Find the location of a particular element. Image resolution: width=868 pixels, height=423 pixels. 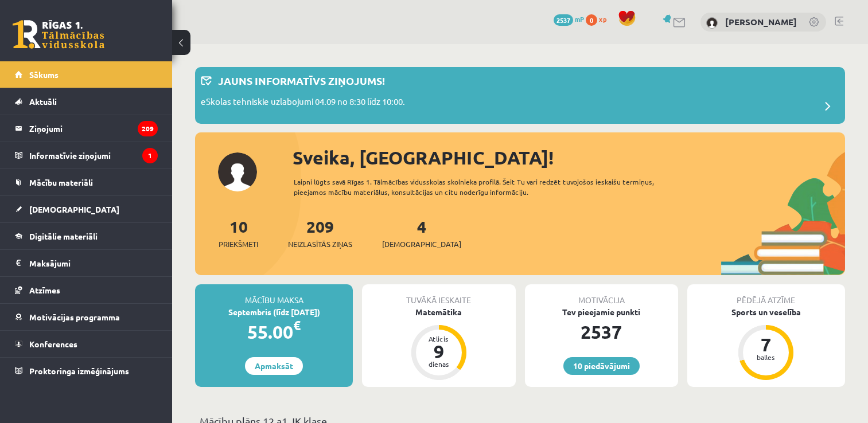

div: Matemātika is located at coordinates (439, 312).